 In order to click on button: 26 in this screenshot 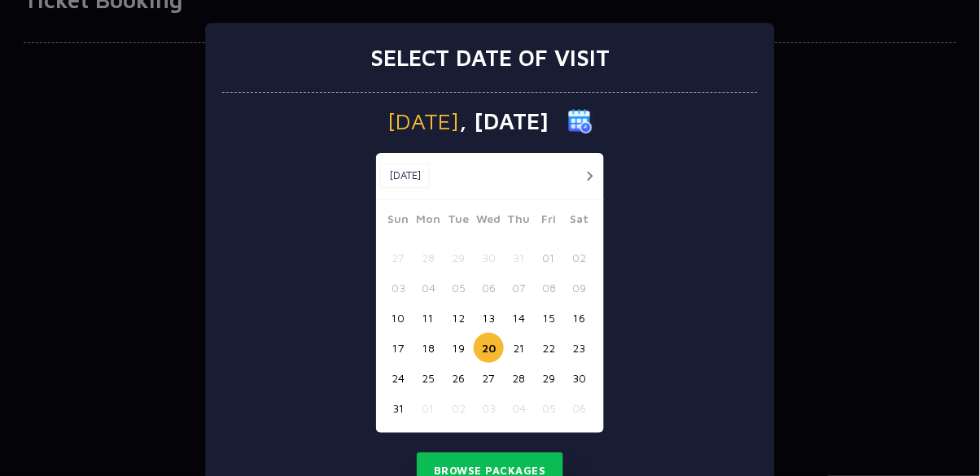, I will do `click(458, 378)`.